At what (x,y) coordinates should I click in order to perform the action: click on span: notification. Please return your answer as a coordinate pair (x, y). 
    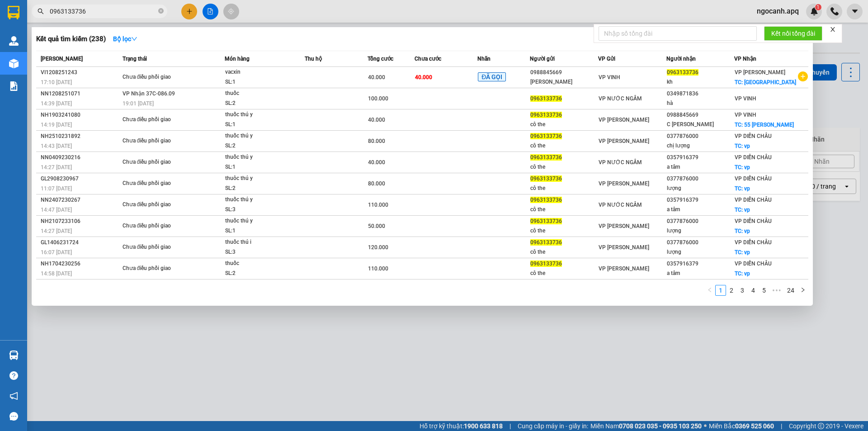
    Looking at the image, I should click on (14, 396).